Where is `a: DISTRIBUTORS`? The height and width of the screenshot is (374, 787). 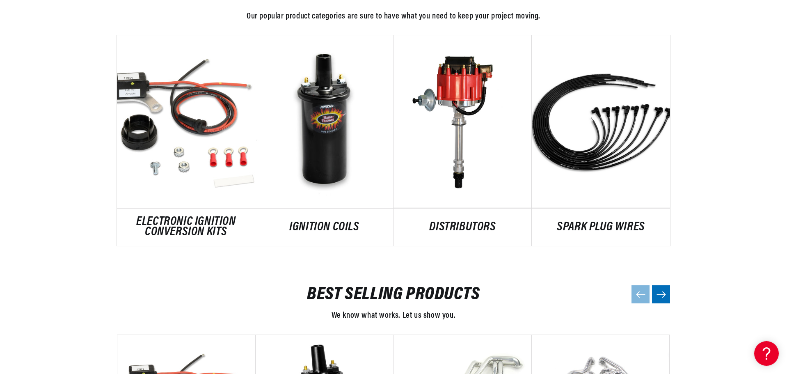
a: DISTRIBUTORS is located at coordinates (462, 227).